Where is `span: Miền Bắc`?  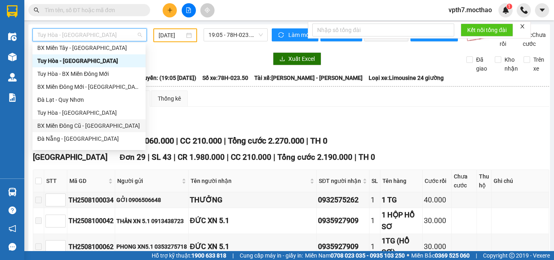
span: Miền Bắc is located at coordinates (440, 255).